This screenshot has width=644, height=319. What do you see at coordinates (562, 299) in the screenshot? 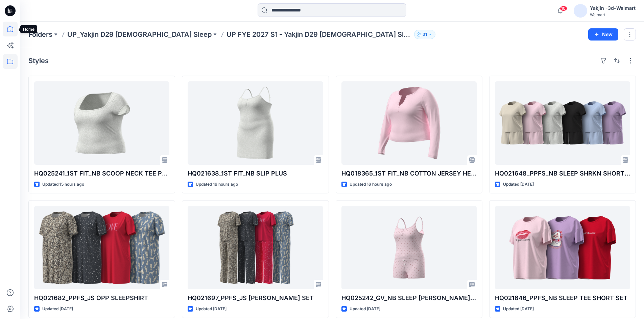
I see `p: HQ021646_PPFS_NB SLEEP TEE SHORT SET` at bounding box center [562, 299].